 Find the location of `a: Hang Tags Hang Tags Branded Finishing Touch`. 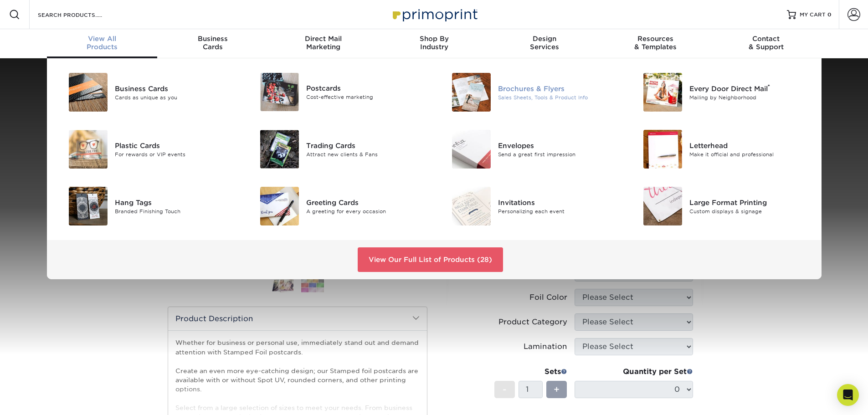

a: Hang Tags Hang Tags Branded Finishing Touch is located at coordinates (147, 206).